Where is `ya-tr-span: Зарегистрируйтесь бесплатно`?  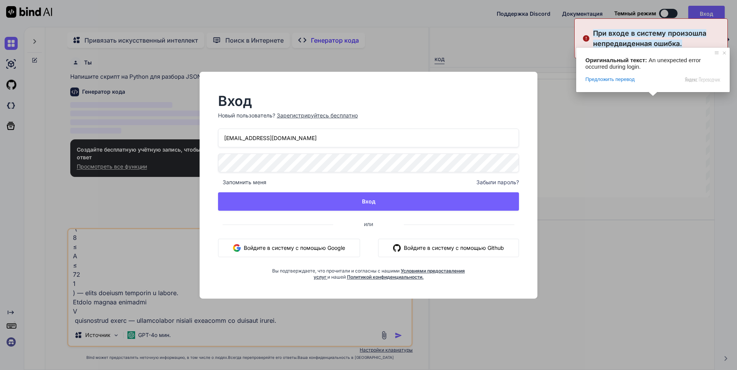 ya-tr-span: Зарегистрируйтесь бесплатно is located at coordinates (317, 115).